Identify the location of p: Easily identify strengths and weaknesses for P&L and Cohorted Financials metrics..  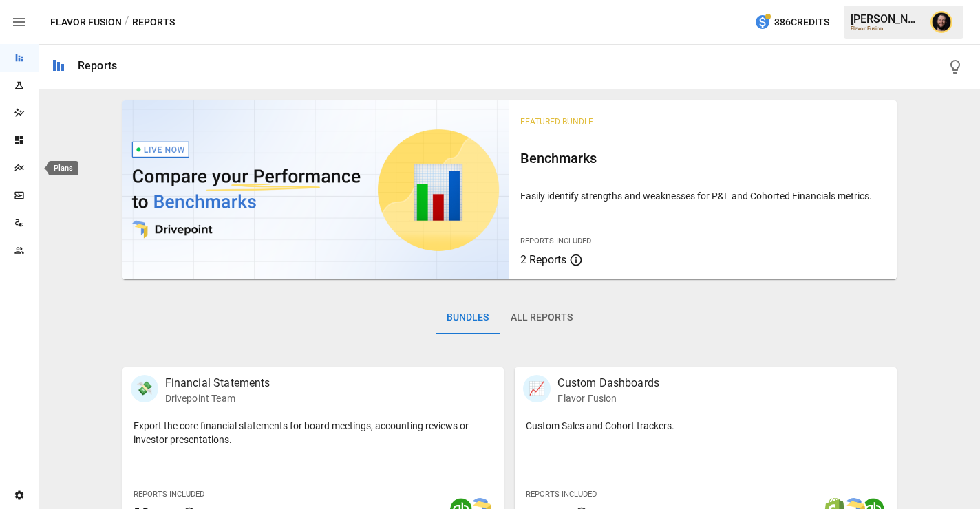
(703, 196).